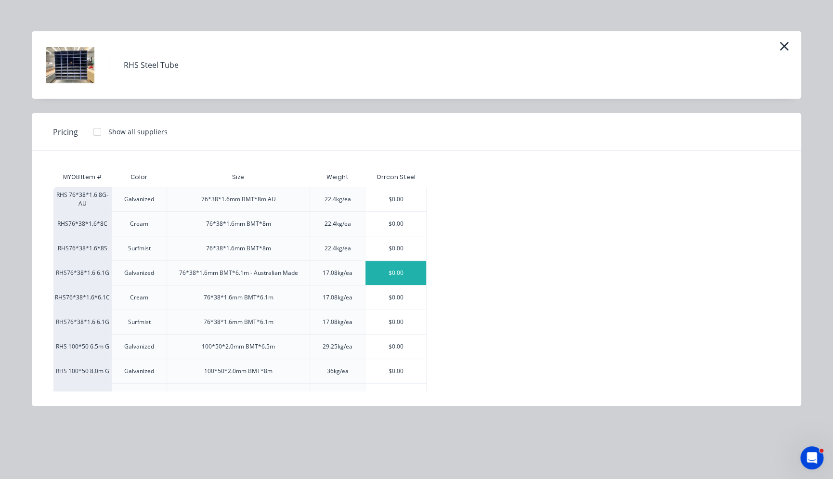 This screenshot has height=479, width=833. I want to click on div: Weight, so click(338, 177).